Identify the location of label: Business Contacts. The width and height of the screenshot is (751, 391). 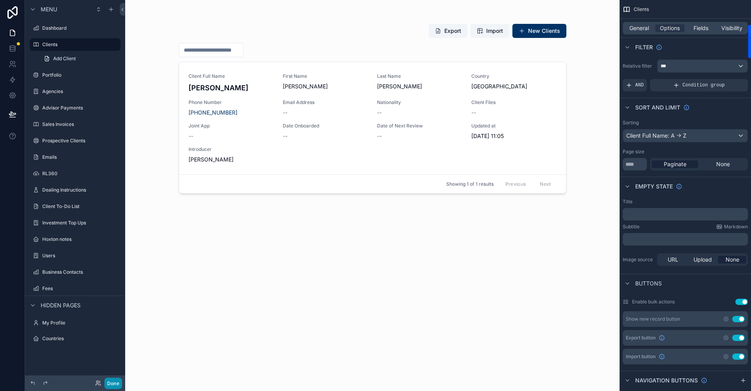
(81, 272).